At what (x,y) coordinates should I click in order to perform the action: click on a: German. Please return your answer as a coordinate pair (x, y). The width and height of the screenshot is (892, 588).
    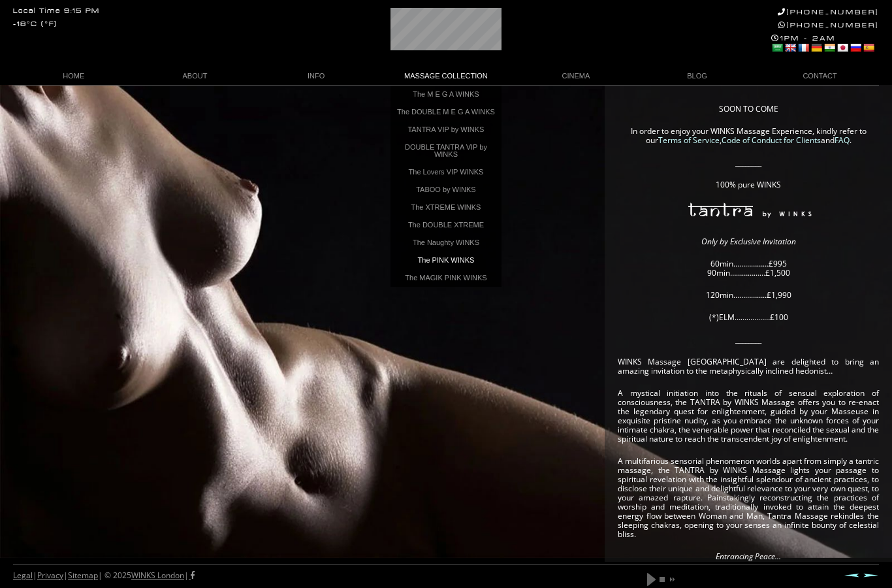
    Looking at the image, I should click on (816, 48).